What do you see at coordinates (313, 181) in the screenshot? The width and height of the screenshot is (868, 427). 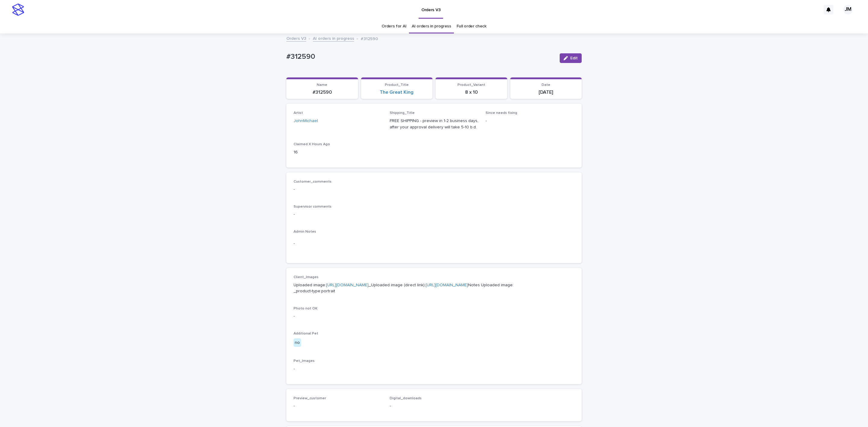 I see `span: Customer_comments` at bounding box center [313, 181].